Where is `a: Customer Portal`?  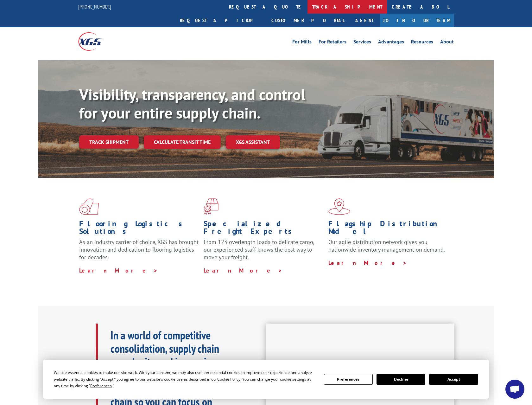
a: Customer Portal is located at coordinates (308, 20).